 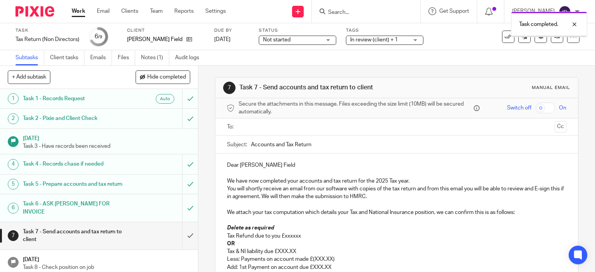 What do you see at coordinates (167, 77) in the screenshot?
I see `span: Hide completed` at bounding box center [167, 77].